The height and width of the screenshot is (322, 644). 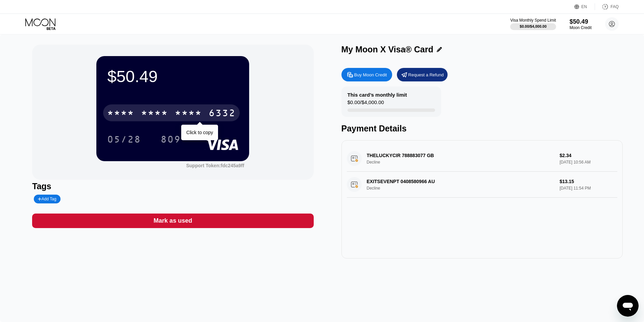 I want to click on div: Visa Monthly Spend Limit$0.00/$4,000.00, so click(x=533, y=24).